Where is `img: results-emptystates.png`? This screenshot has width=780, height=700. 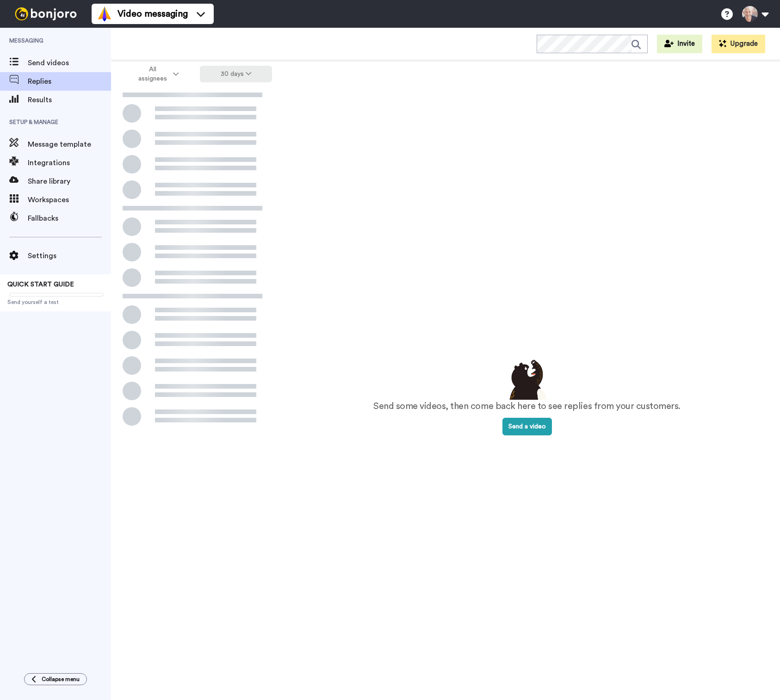
img: results-emptystates.png is located at coordinates (527, 379).